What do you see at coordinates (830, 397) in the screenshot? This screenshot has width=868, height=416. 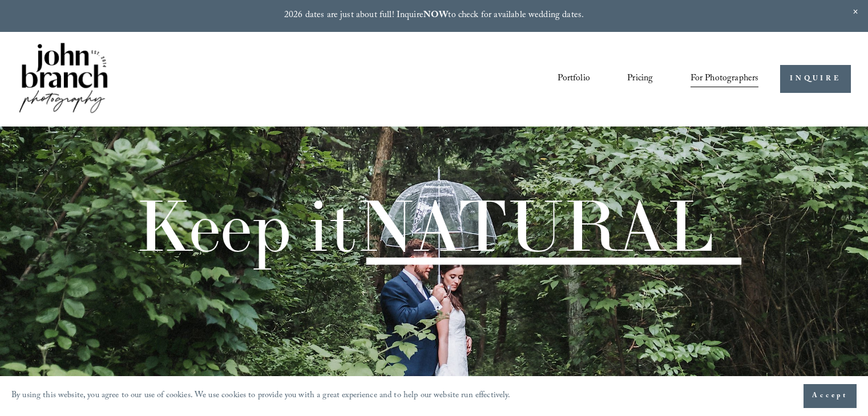 I see `button: Accept` at bounding box center [830, 397].